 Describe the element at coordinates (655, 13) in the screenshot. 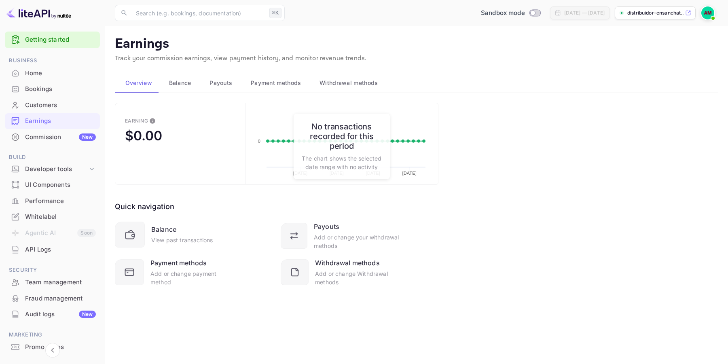

I see `p: distribuidor-ensanchat...` at that location.